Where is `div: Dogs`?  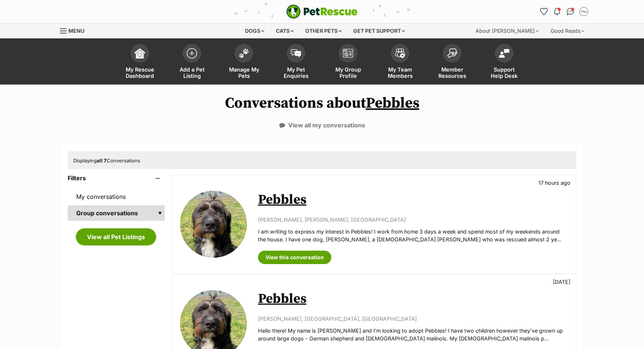
div: Dogs is located at coordinates (255, 31).